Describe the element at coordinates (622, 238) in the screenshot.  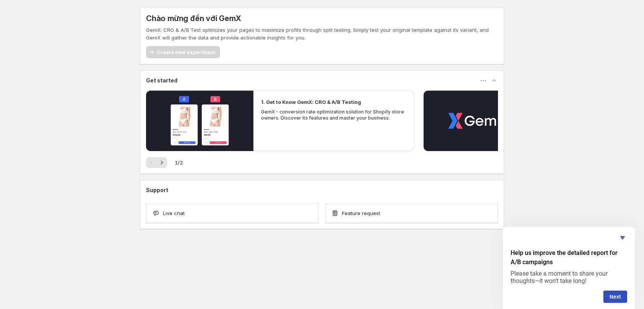
I see `button: Hide survey` at that location.